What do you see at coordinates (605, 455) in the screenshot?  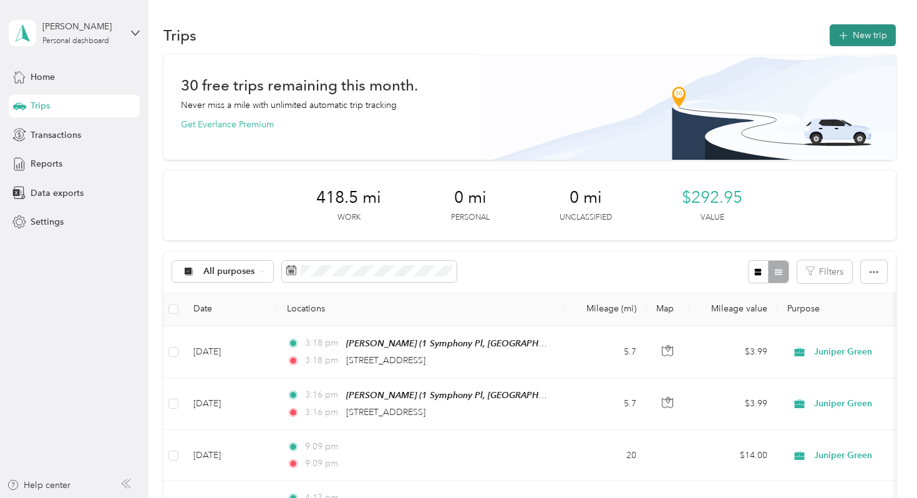 I see `td: 20` at bounding box center [605, 455].